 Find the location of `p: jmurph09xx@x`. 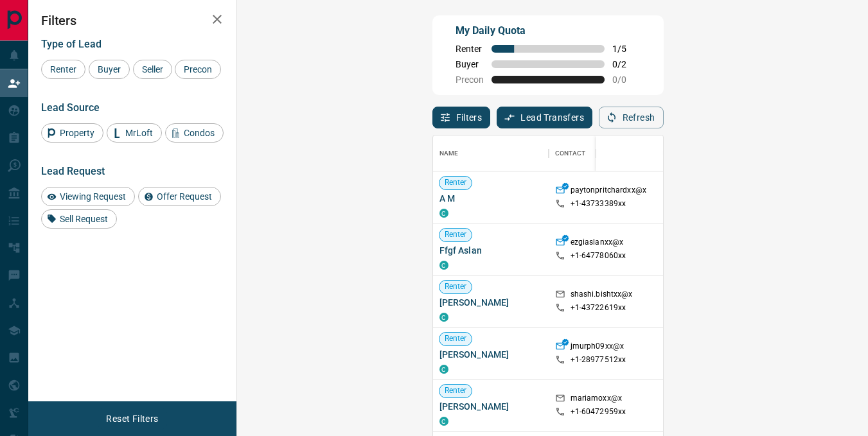

p: jmurph09xx@x is located at coordinates (598, 347).